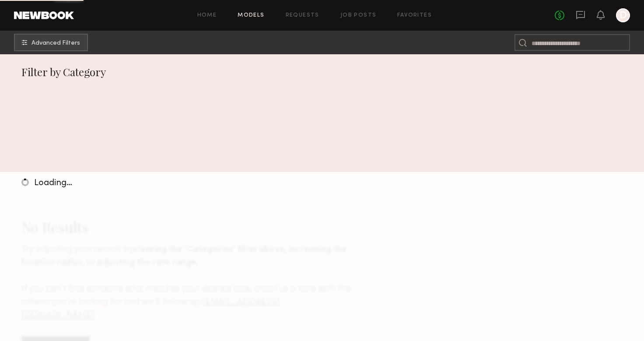  I want to click on a: Home, so click(207, 16).